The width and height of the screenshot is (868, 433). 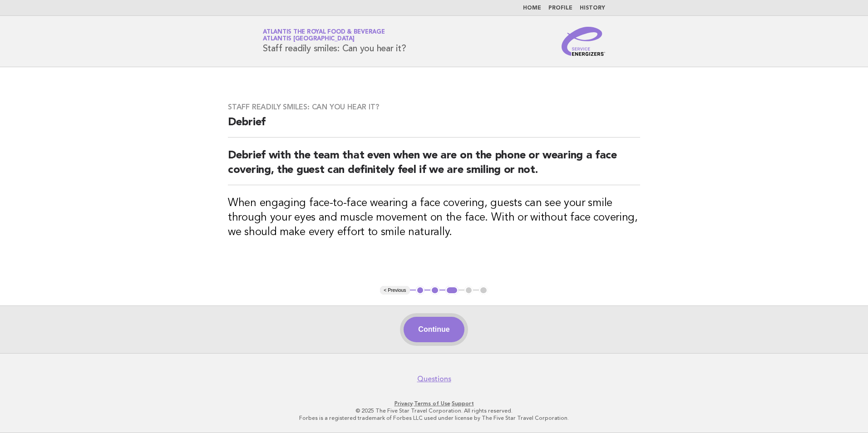 I want to click on p: © 2025 The Five Star Travel Corporation. All rights reserved., so click(x=434, y=411).